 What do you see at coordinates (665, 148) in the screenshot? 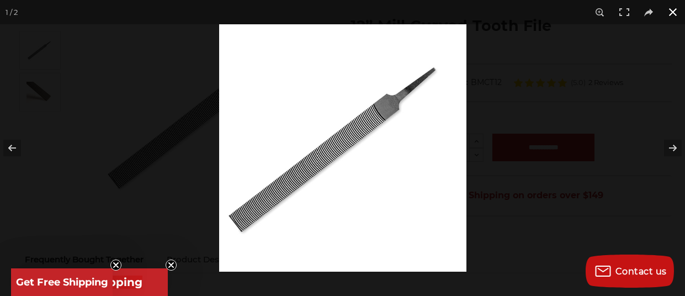
I see `button: Next (arrow right)` at bounding box center [665, 148].